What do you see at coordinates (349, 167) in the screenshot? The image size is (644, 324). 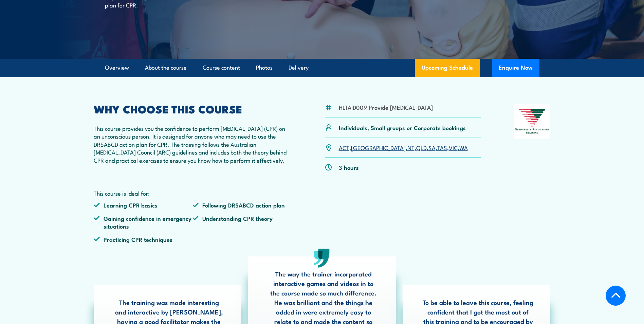 I see `p: 3 hours` at bounding box center [349, 167].